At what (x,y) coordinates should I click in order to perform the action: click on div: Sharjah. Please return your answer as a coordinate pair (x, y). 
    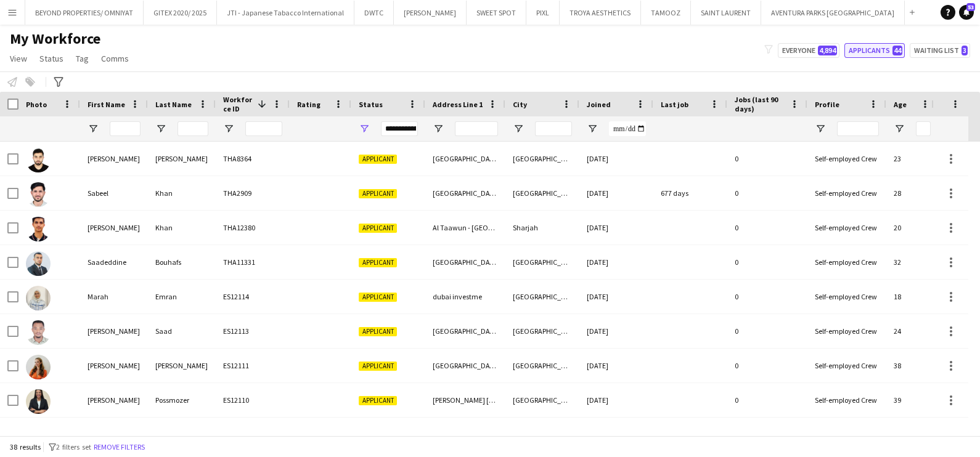
    Looking at the image, I should click on (542, 227).